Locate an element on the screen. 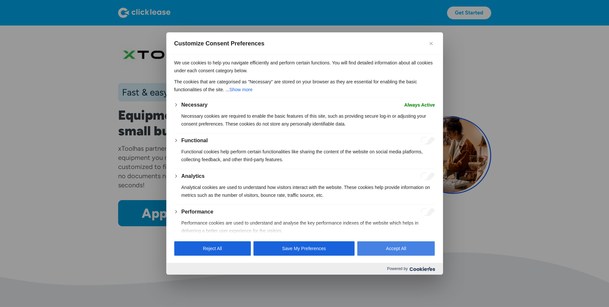 The width and height of the screenshot is (609, 307). img: Cookieyes logo is located at coordinates (422, 269).